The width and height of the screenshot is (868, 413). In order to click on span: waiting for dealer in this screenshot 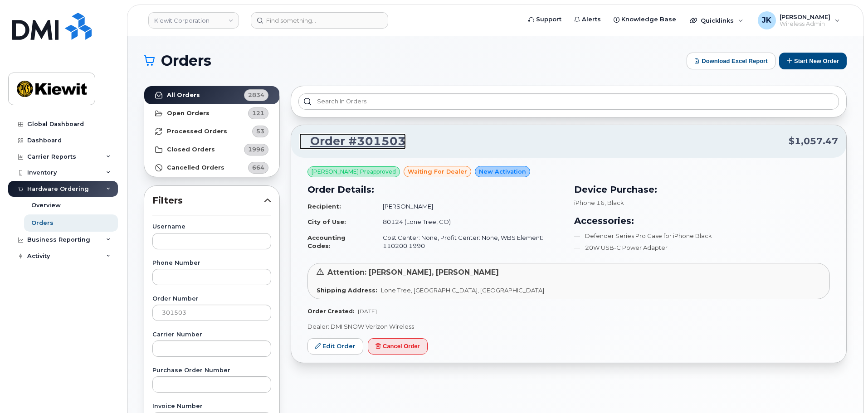, I will do `click(437, 171)`.